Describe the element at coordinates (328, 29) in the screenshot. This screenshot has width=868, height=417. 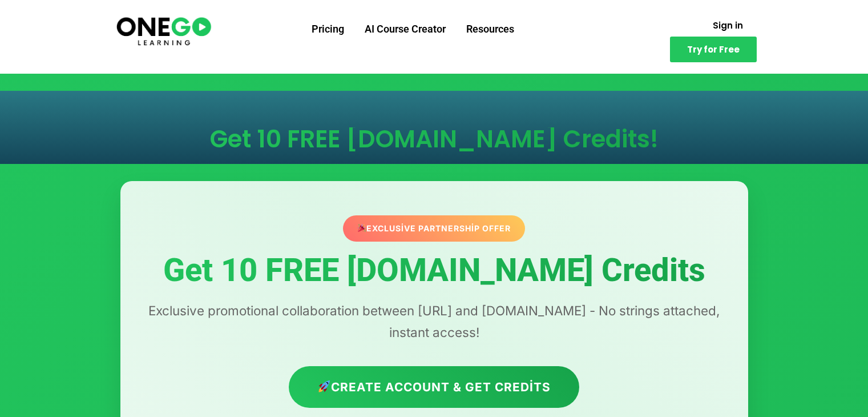
I see `a: Pricing` at that location.